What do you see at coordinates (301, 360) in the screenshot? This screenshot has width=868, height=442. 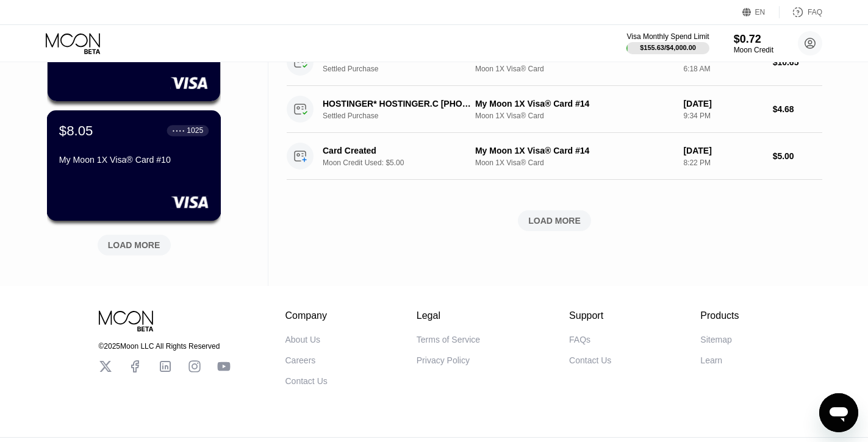 I see `div: Careers` at bounding box center [301, 360].